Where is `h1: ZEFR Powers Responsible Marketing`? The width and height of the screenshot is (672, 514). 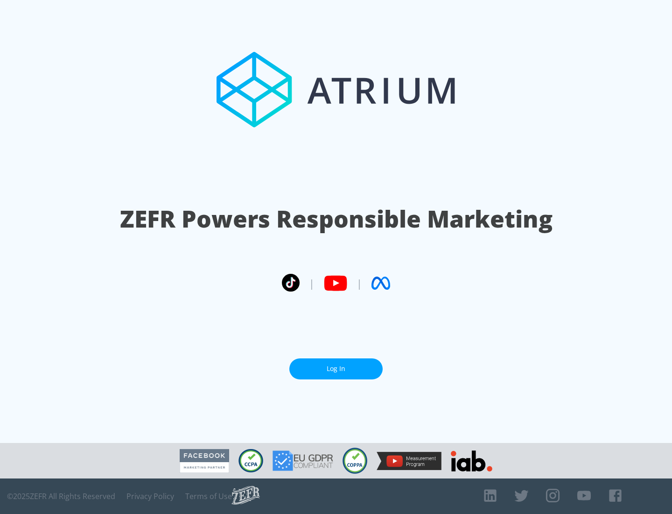 h1: ZEFR Powers Responsible Marketing is located at coordinates (336, 219).